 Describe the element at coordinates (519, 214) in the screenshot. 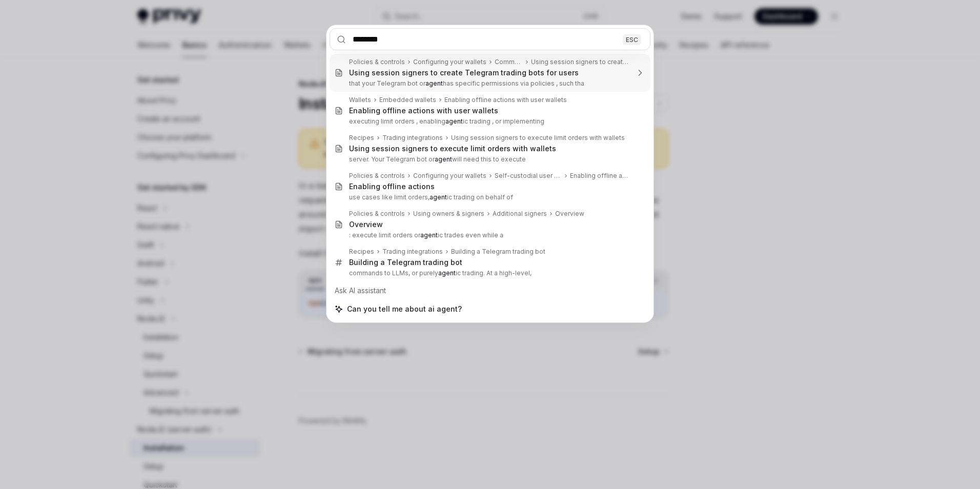

I see `div: Additional signers` at that location.